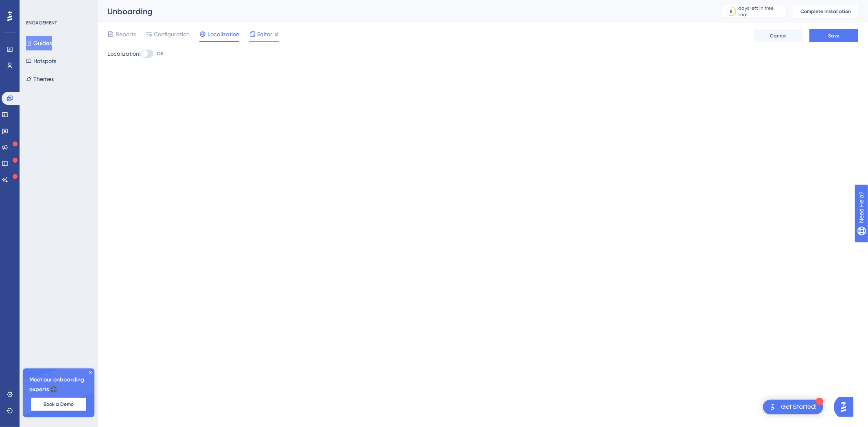 The width and height of the screenshot is (868, 427). What do you see at coordinates (826, 12) in the screenshot?
I see `button: Complete Installation` at bounding box center [826, 12].